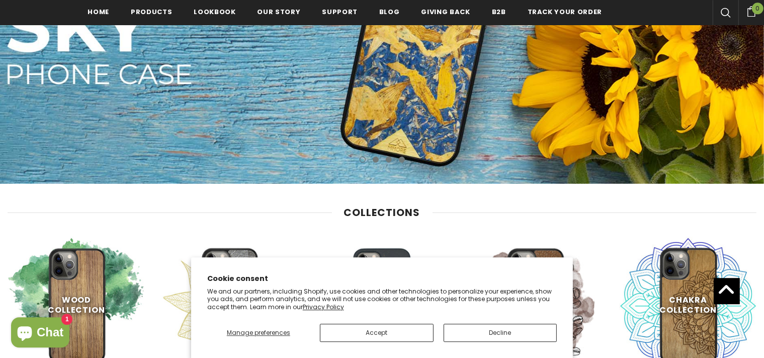 This screenshot has height=358, width=764. Describe the element at coordinates (323, 306) in the screenshot. I see `a: Privacy Policy` at that location.